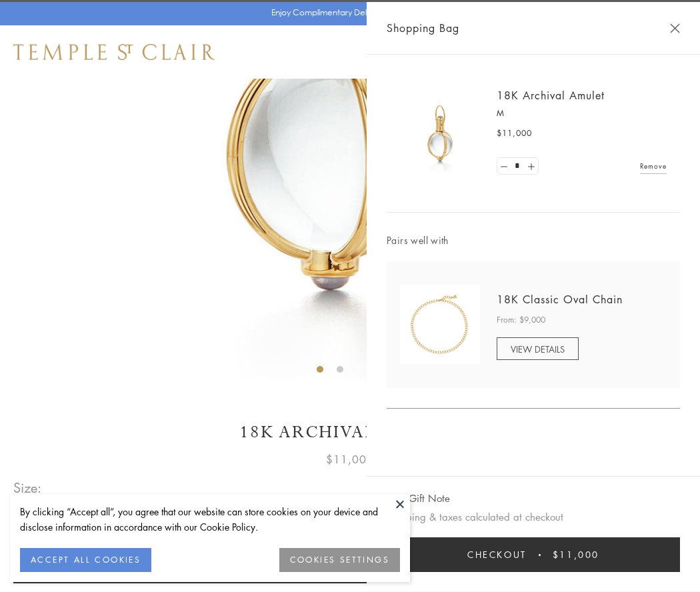 This screenshot has height=592, width=700. What do you see at coordinates (440, 133) in the screenshot?
I see `img: 18K Archival Amulet` at bounding box center [440, 133].